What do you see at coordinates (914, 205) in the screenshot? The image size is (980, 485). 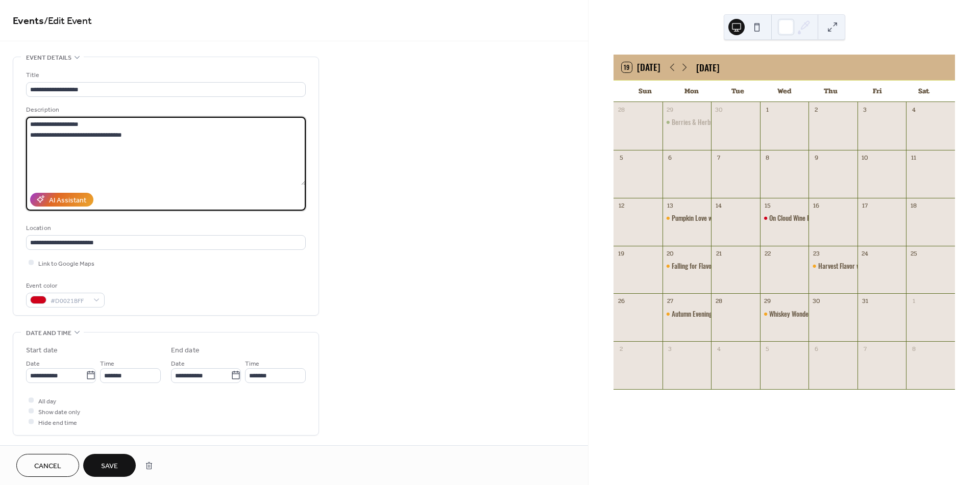 I see `div: 18` at bounding box center [914, 205].